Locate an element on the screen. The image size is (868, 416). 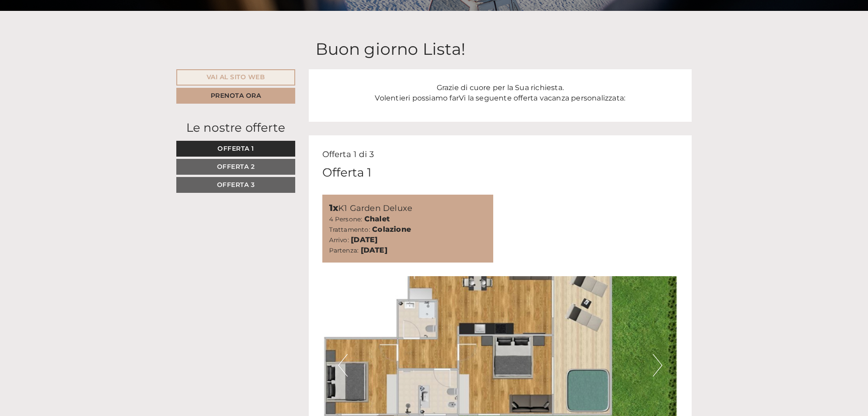
small: 4 Persone: is located at coordinates (346, 219).